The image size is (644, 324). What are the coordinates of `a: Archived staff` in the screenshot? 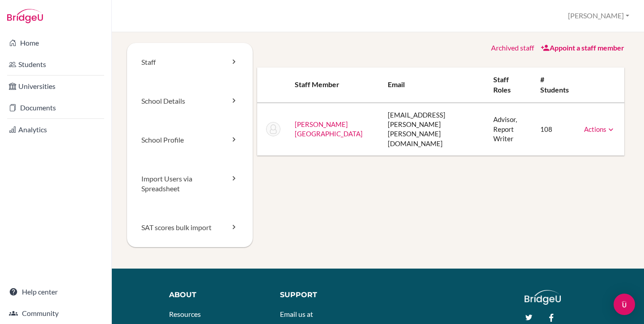 It's located at (512, 48).